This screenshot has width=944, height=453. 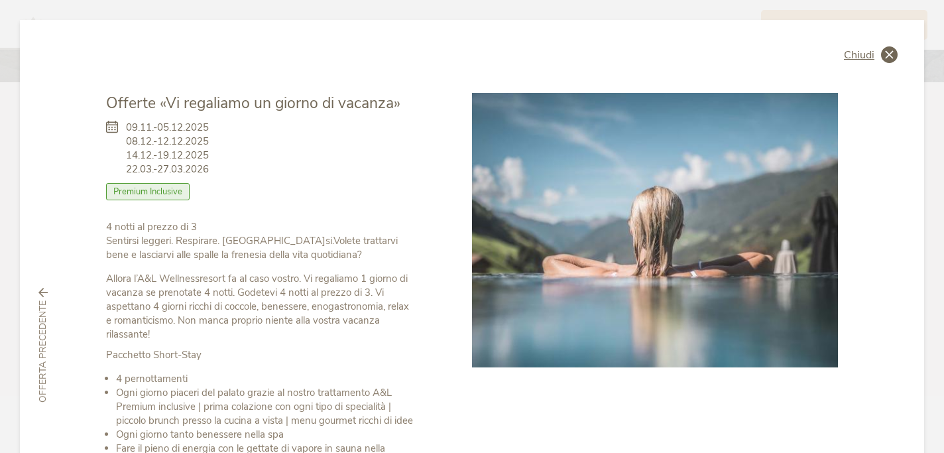 What do you see at coordinates (655, 230) in the screenshot?
I see `img: Offerte «Vi regaliamo un giorno di vacanza»` at bounding box center [655, 230].